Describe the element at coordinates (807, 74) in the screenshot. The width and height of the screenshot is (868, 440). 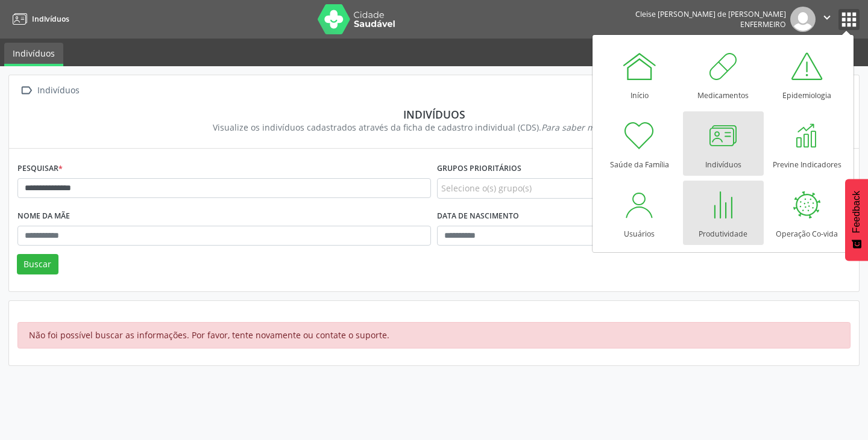
I see `a: Epidemiologia` at that location.